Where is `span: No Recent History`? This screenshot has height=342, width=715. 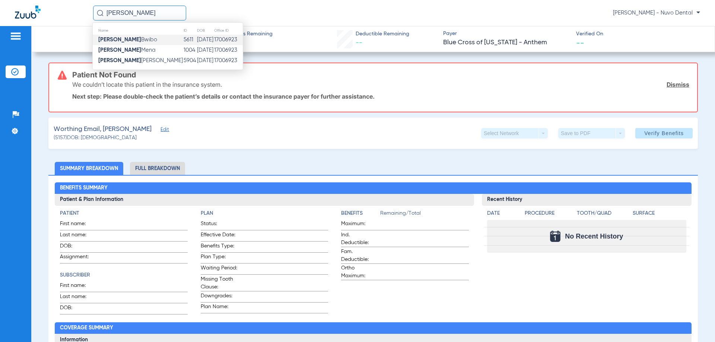
span: No Recent History is located at coordinates (594, 236).